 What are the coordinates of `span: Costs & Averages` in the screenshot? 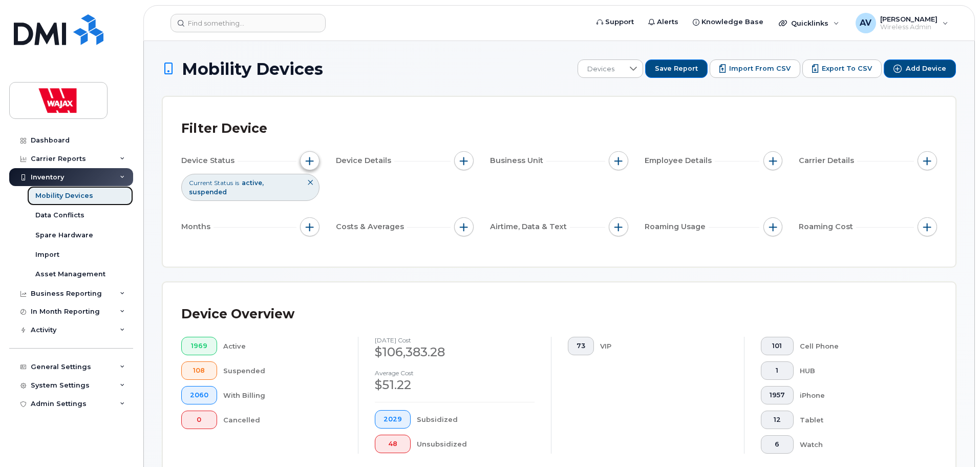 It's located at (372, 226).